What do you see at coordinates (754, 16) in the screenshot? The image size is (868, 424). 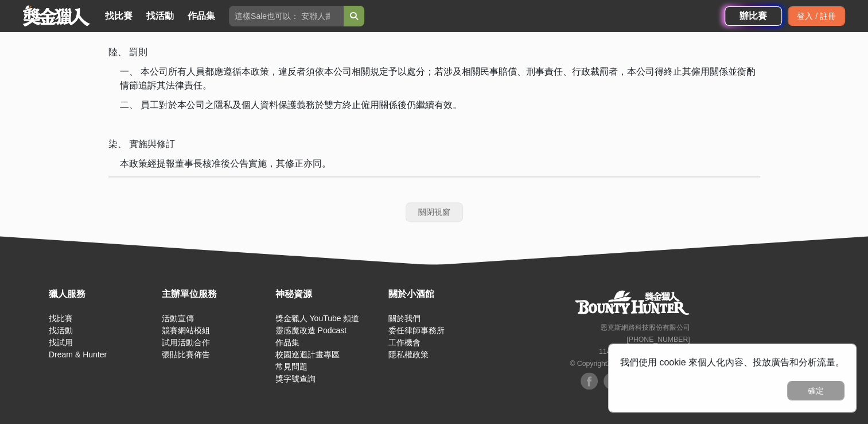 I see `div: 辦比賽` at bounding box center [754, 16].